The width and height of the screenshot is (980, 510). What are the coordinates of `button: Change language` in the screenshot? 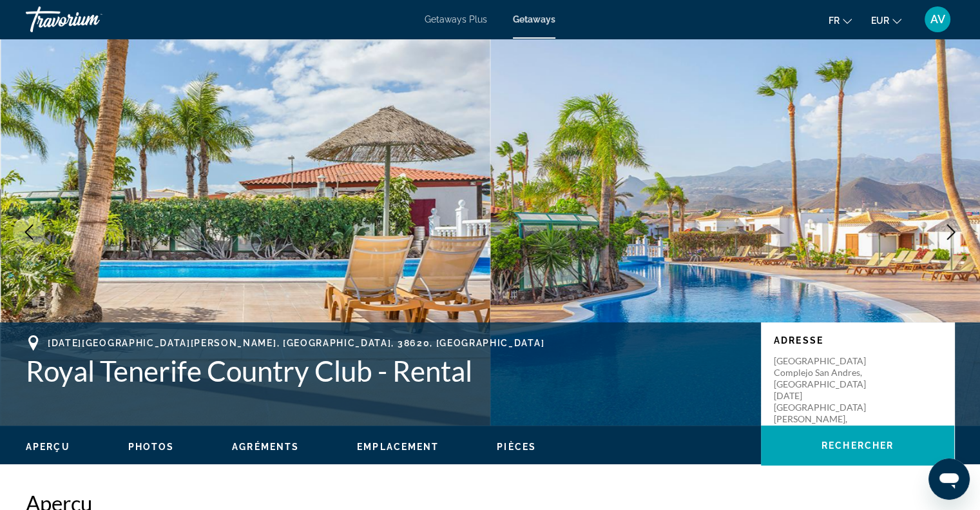 It's located at (841, 20).